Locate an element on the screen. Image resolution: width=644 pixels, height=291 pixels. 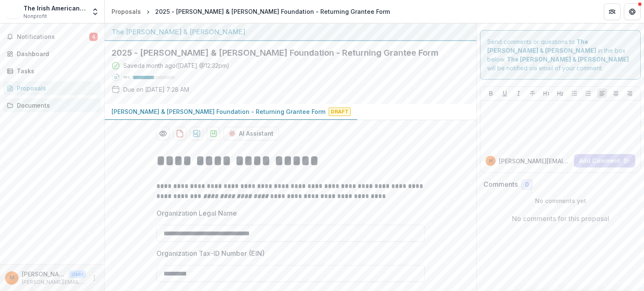
button: Strike is located at coordinates (532, 93).